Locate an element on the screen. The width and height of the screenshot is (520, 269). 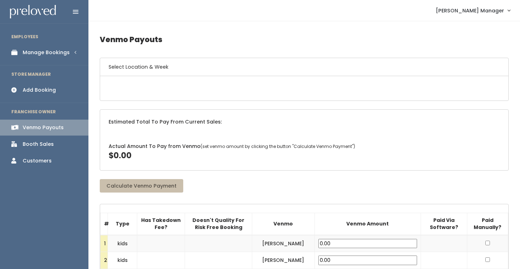
th: Paid Manually? is located at coordinates (487, 223).